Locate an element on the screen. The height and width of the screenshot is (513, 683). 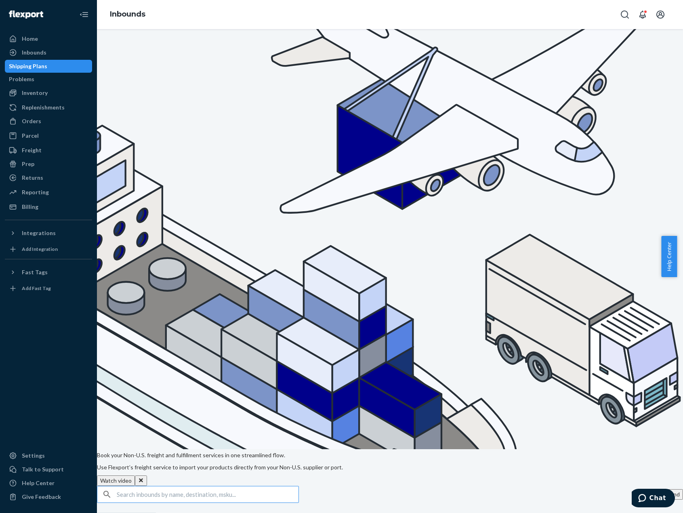
div: Billing is located at coordinates (30, 207).